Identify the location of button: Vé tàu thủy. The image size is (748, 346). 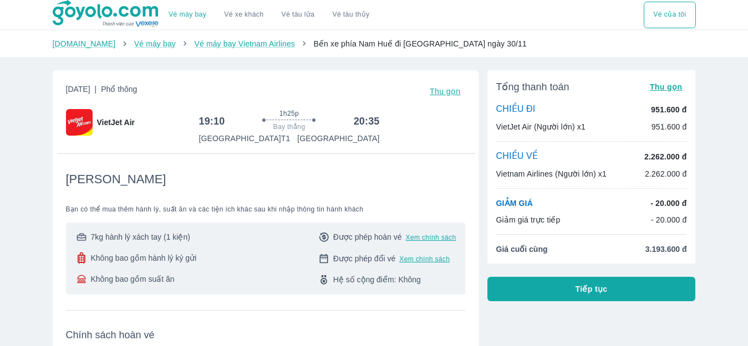
(350, 15).